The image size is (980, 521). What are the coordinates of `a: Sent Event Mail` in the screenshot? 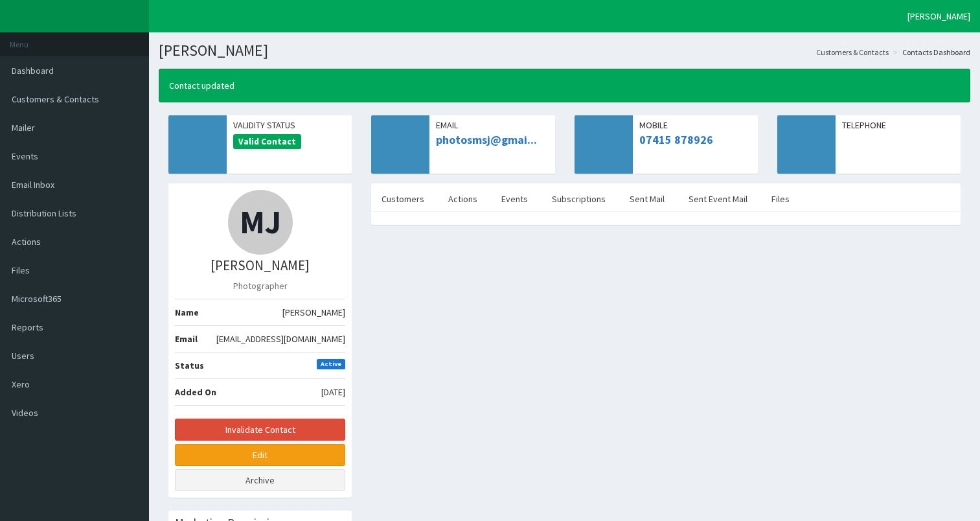 It's located at (718, 199).